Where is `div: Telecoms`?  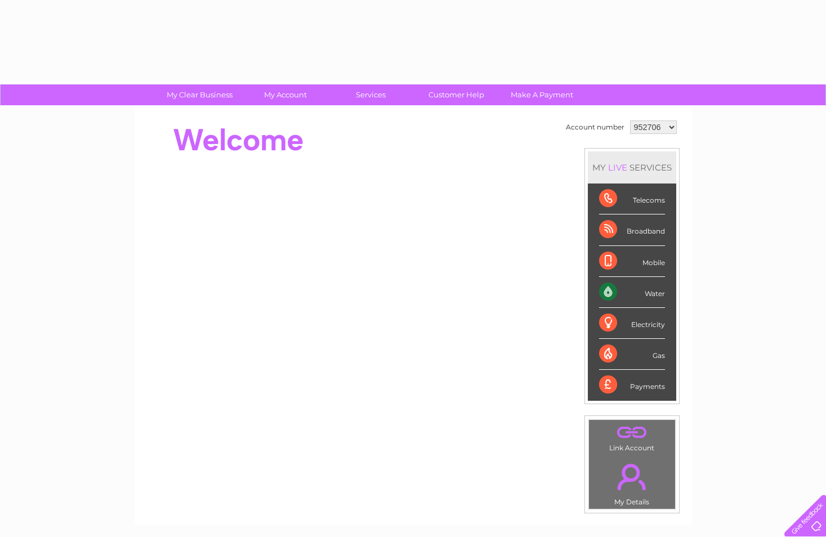 div: Telecoms is located at coordinates (632, 199).